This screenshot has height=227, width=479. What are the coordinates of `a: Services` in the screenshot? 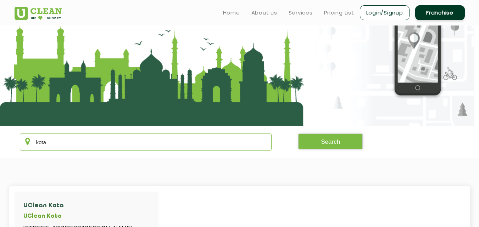 It's located at (301, 13).